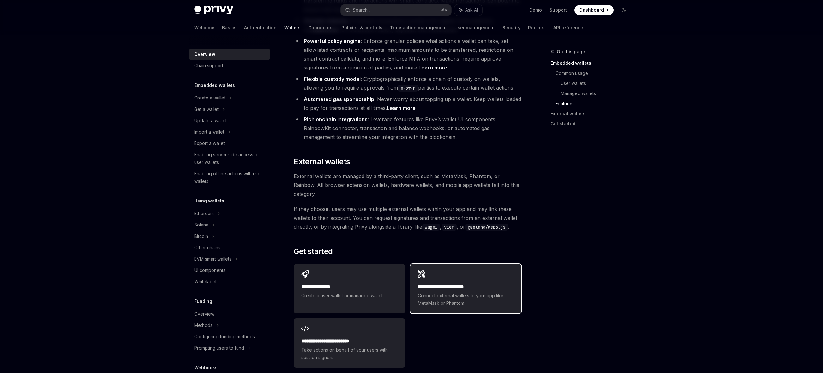 This screenshot has height=373, width=823. Describe the element at coordinates (209, 143) in the screenshot. I see `div: Export a wallet` at that location.